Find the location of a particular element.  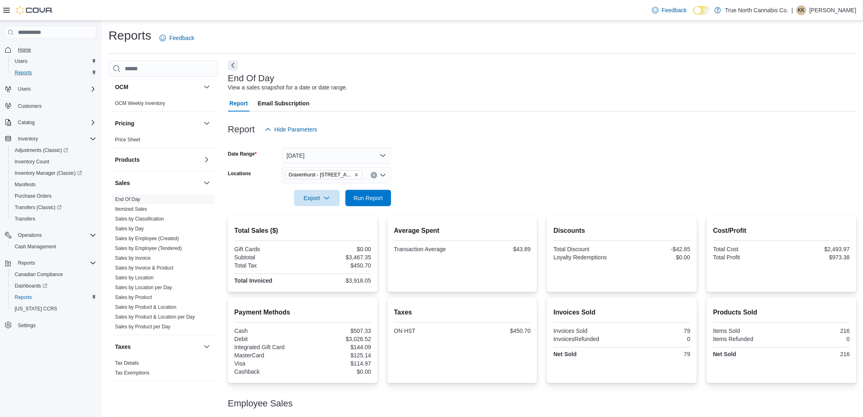

span: Transfers is located at coordinates (54, 219).